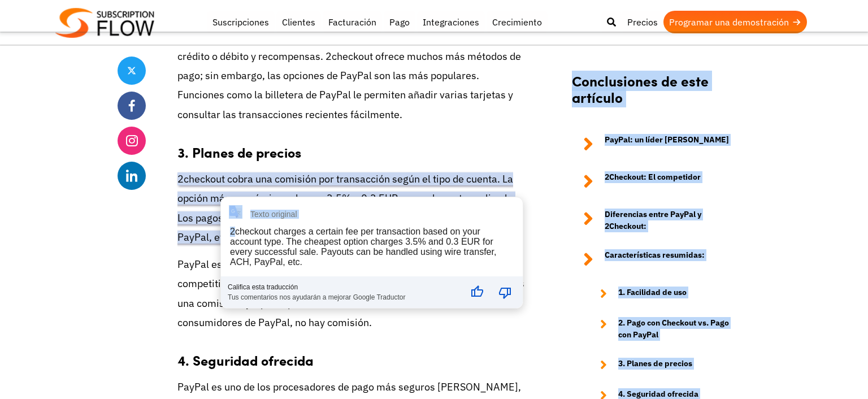  What do you see at coordinates (664, 293) in the screenshot?
I see `a: 1. Facilidad de uso` at bounding box center [664, 293].